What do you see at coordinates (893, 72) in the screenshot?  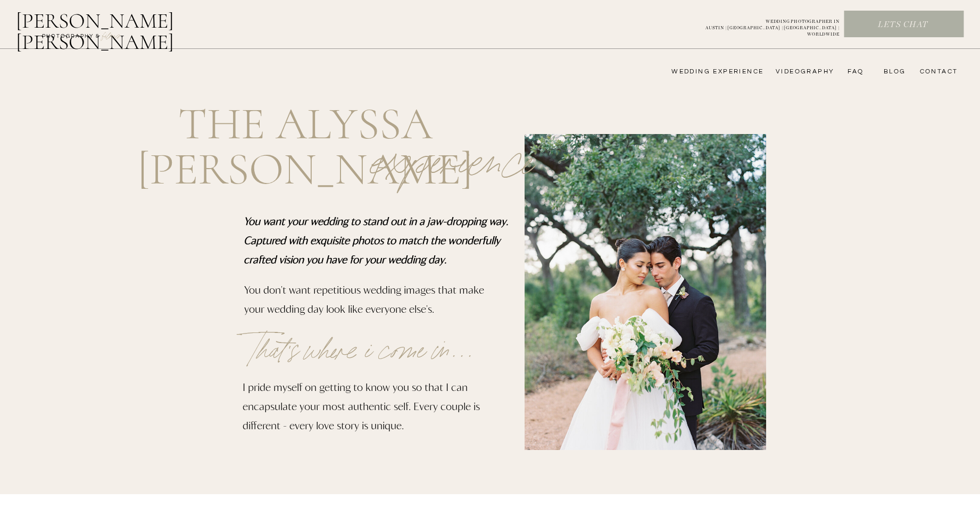 I see `a: bLog` at bounding box center [893, 72].